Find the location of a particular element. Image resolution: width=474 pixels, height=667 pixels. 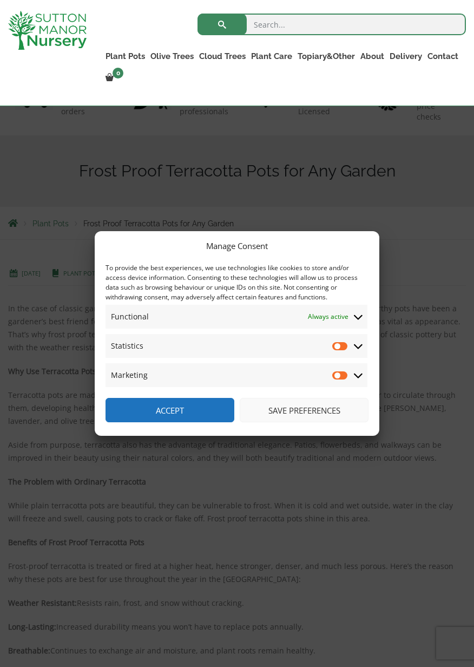

summary: Functional Always active is located at coordinates (237, 317).